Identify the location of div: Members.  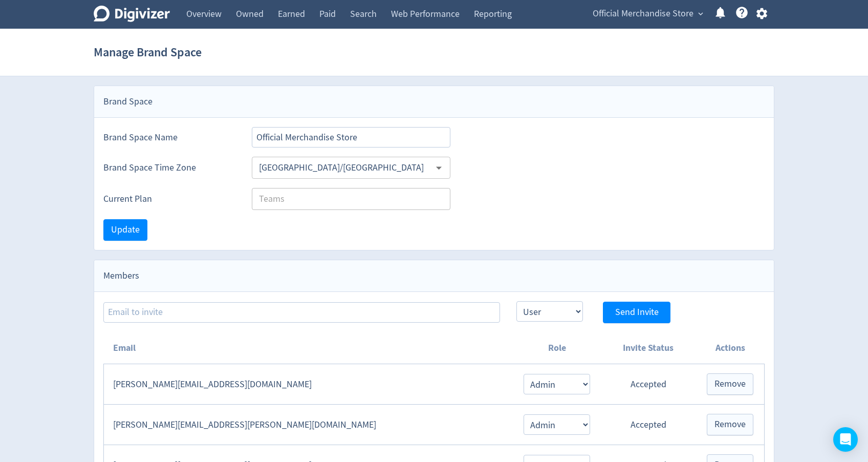
(434, 276).